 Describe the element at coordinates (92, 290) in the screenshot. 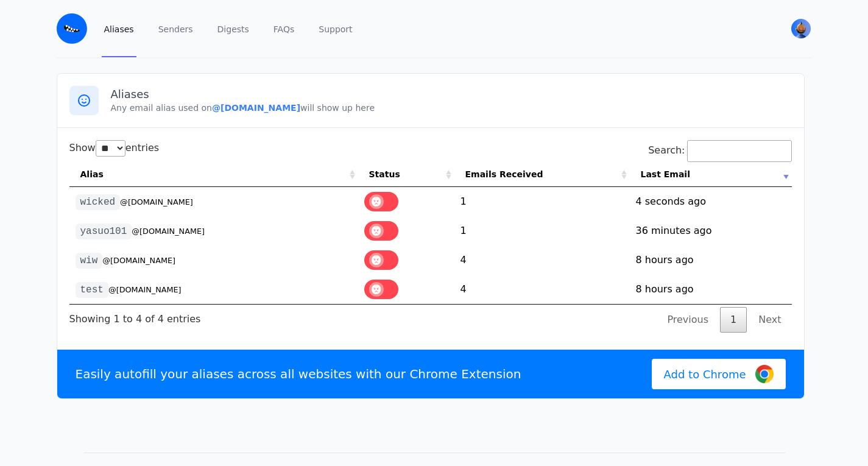

I see `code: test` at that location.